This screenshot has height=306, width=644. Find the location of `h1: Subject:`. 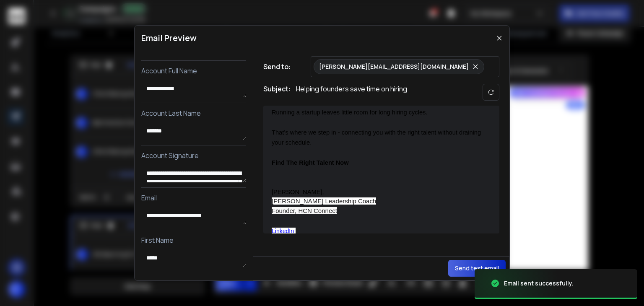

h1: Subject: is located at coordinates (277, 92).